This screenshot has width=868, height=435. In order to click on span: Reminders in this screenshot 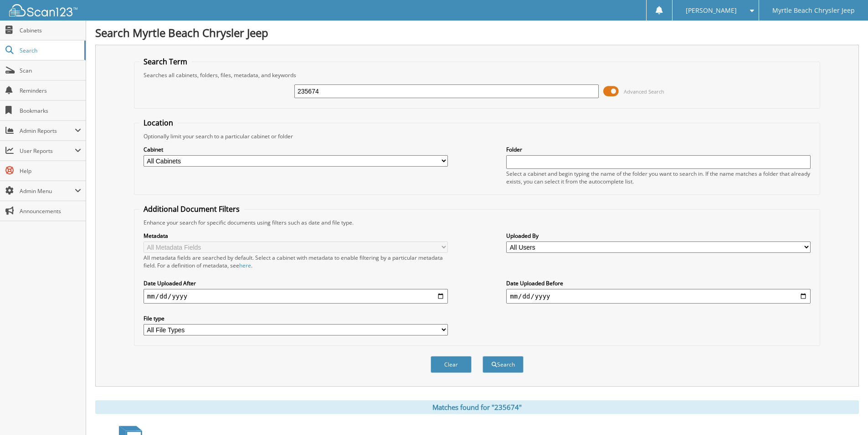, I will do `click(50, 90)`.